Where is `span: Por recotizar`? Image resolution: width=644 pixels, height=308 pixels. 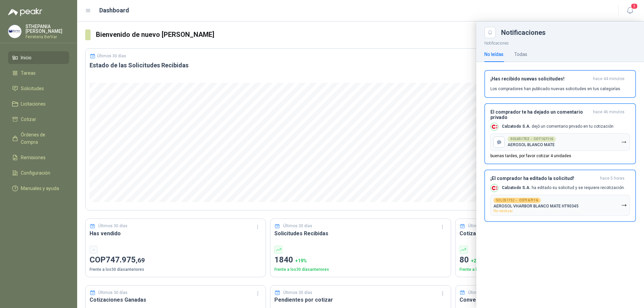 span: Por recotizar is located at coordinates (504, 211).